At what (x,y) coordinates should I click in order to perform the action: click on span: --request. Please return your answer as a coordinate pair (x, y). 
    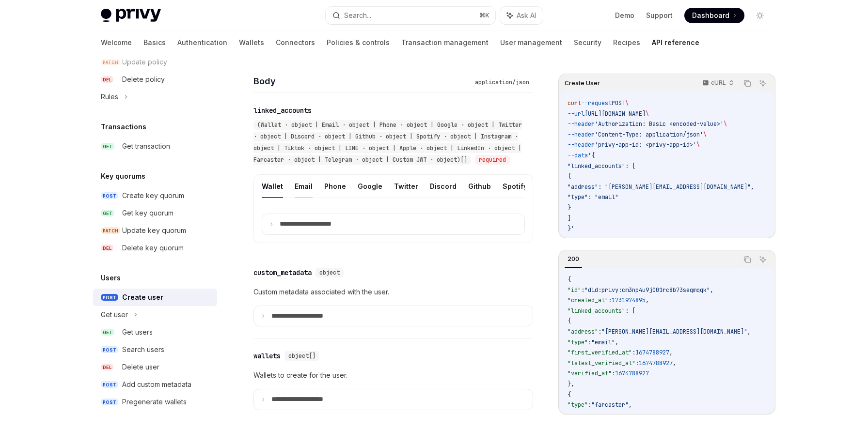
    Looking at the image, I should click on (596, 103).